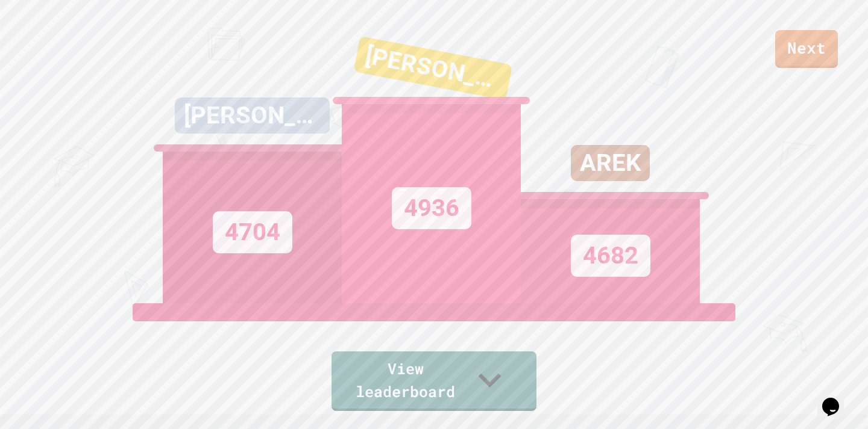 Image resolution: width=868 pixels, height=429 pixels. I want to click on a: Next, so click(807, 49).